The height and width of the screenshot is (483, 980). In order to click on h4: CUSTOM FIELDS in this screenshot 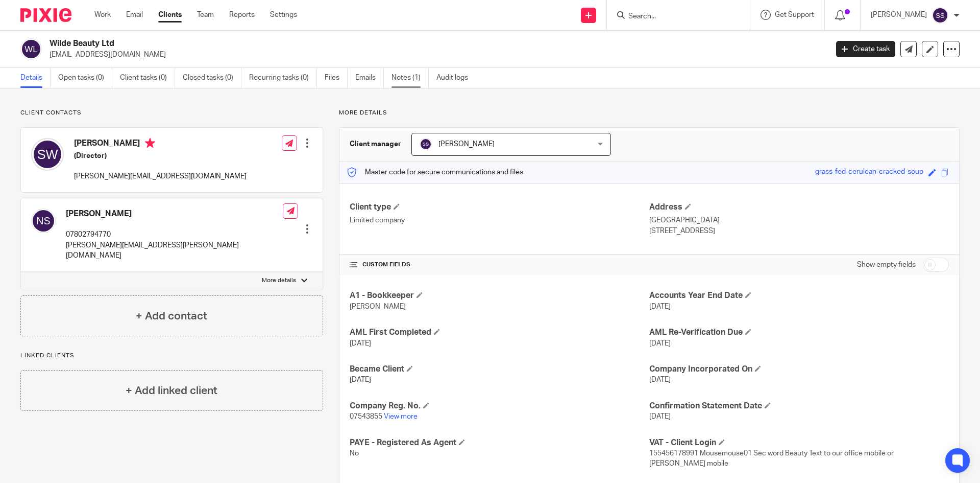, I will do `click(500, 265)`.